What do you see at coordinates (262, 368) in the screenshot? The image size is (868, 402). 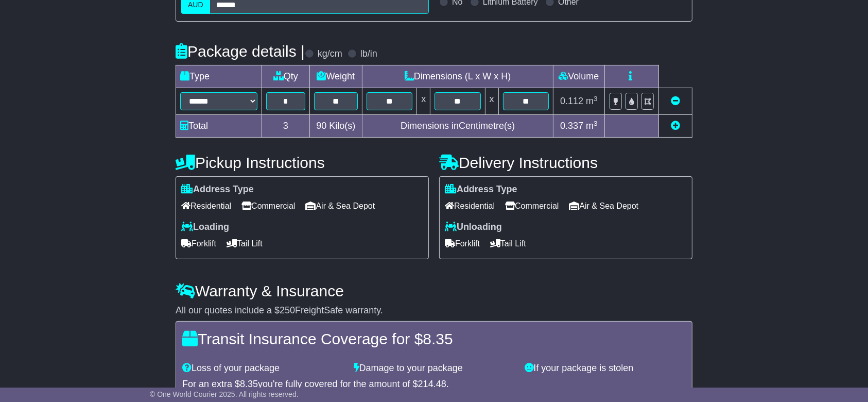 I see `div: Loss of your package` at bounding box center [262, 368].